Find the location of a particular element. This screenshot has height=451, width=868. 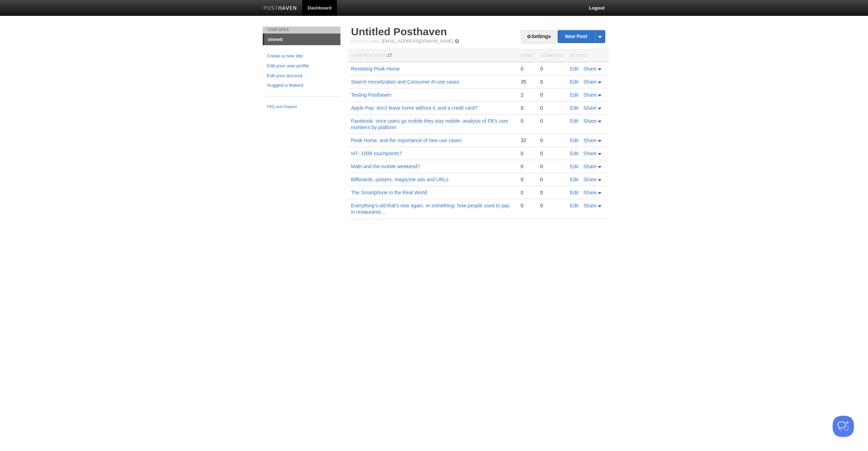

a: Apple Pay- don’t leave home without it, and a credit card? is located at coordinates (414, 108).